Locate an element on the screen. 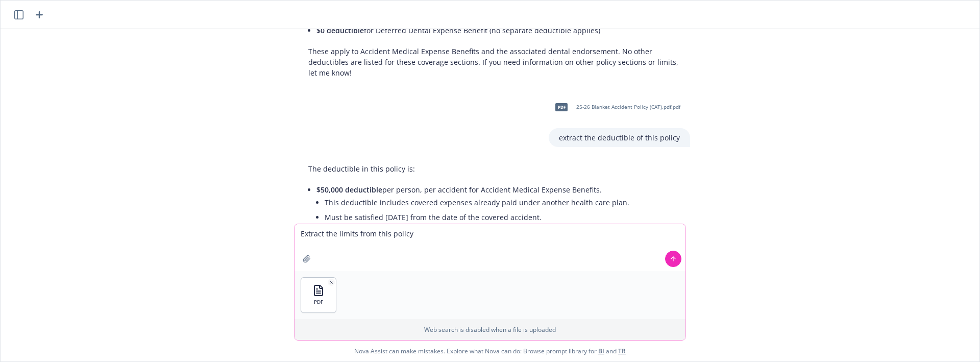  a: TR is located at coordinates (622, 351).